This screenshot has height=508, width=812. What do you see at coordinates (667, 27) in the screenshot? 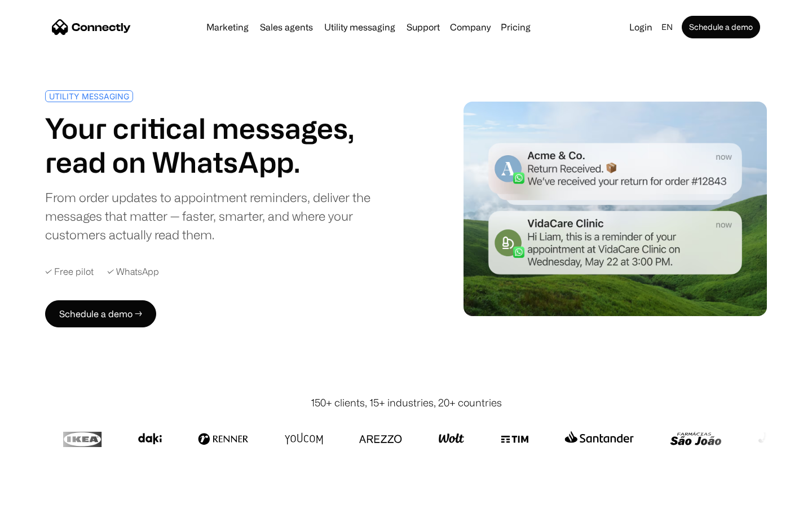
I see `div: en` at bounding box center [667, 27].